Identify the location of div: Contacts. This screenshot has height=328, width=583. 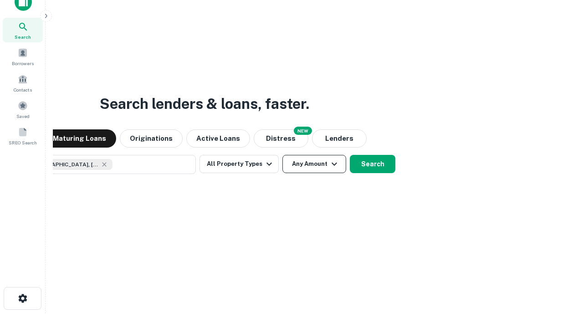
(23, 83).